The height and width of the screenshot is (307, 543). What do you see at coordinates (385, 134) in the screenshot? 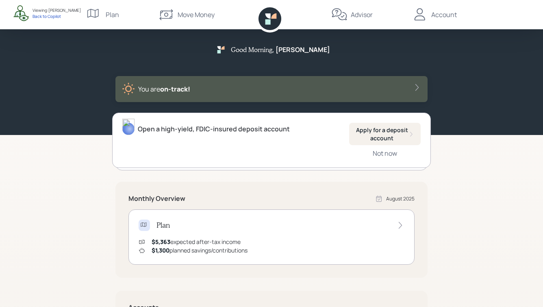
I see `button: Apply for a deposit account` at bounding box center [385, 134].